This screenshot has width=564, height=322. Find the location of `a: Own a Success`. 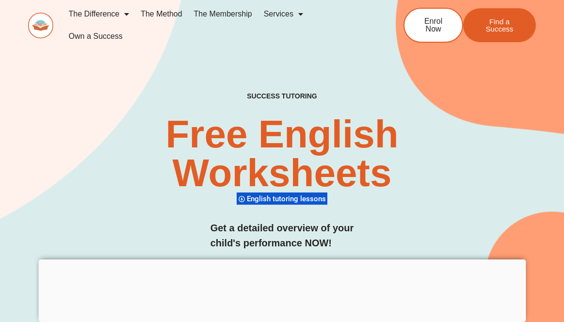

a: Own a Success is located at coordinates (95, 36).